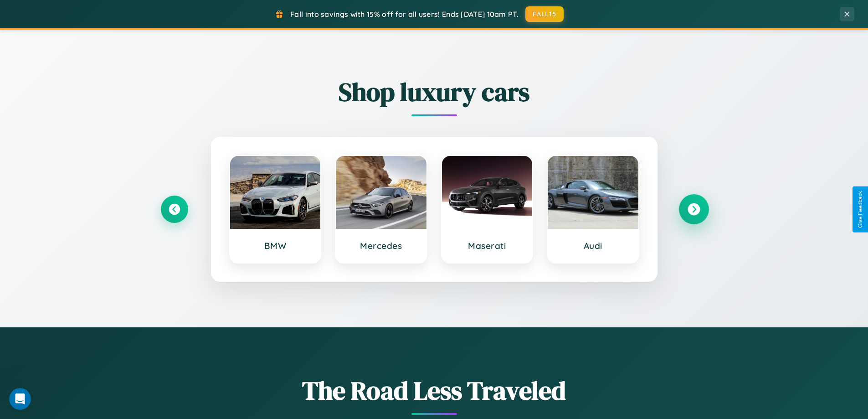 The image size is (868, 419). What do you see at coordinates (487, 246) in the screenshot?
I see `h3: Maserati` at bounding box center [487, 246].